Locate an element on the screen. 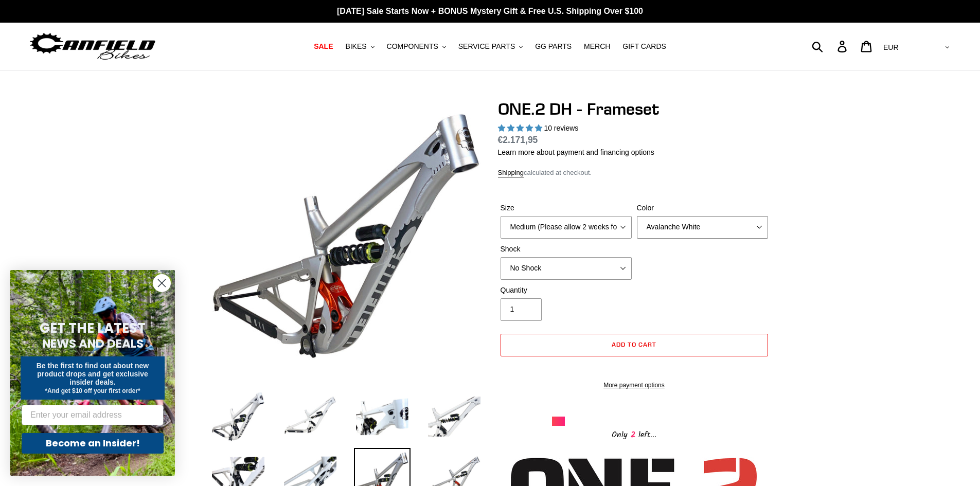  span: GG PARTS is located at coordinates (553, 46).